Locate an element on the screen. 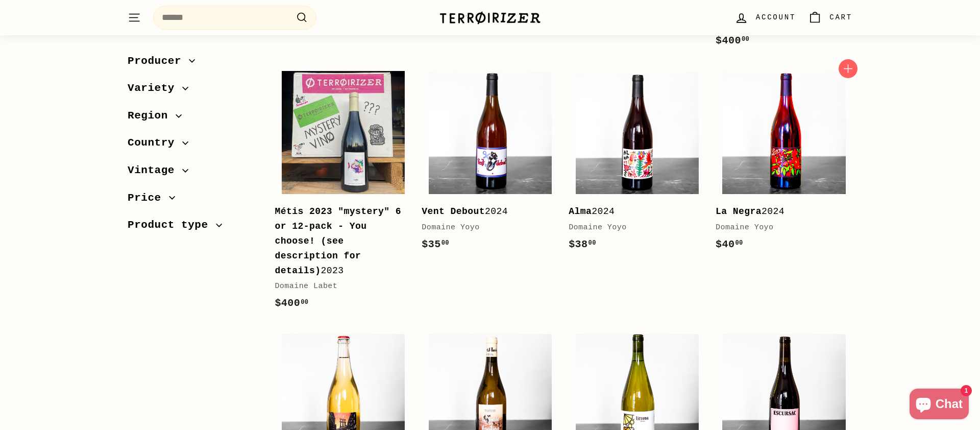  a: Cart is located at coordinates (830, 18).